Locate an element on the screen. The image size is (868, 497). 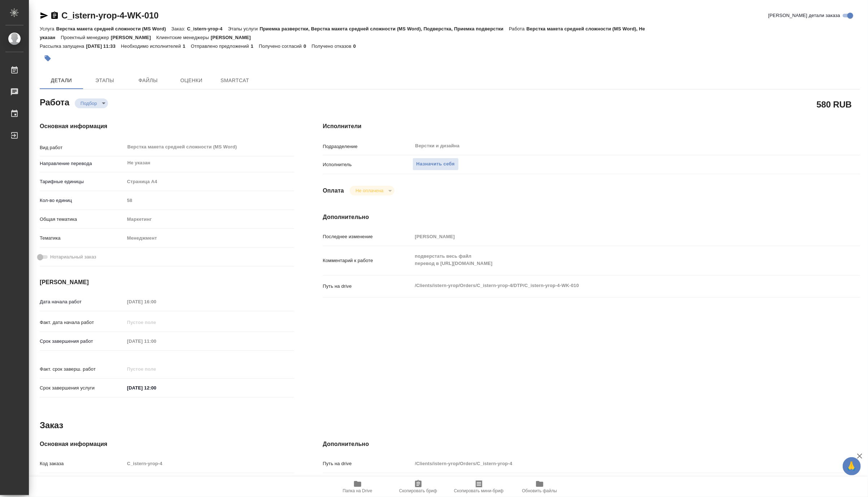
span: Обновить файлы is located at coordinates (539, 490).